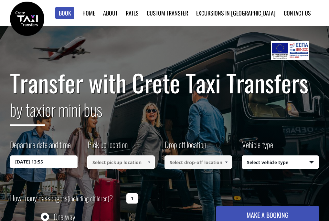 The height and width of the screenshot is (221, 329). What do you see at coordinates (107, 147) in the screenshot?
I see `label: Pick up location` at bounding box center [107, 147].